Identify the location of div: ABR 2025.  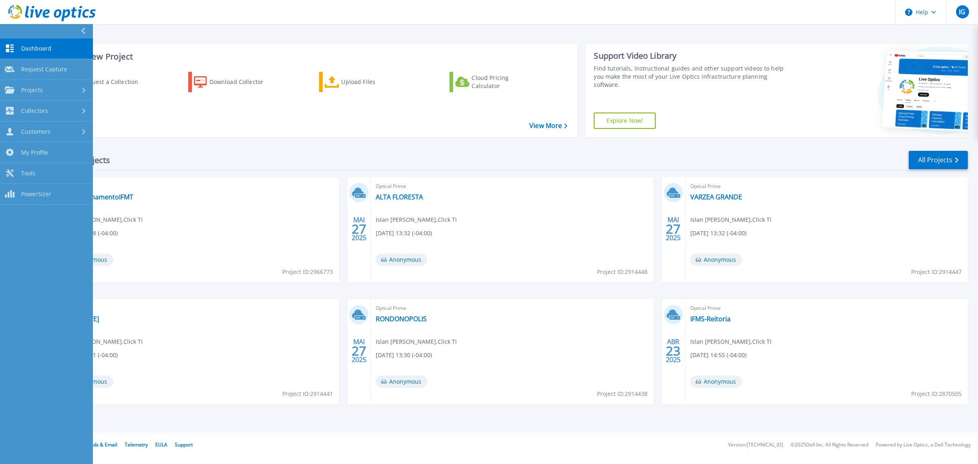
(673, 351).